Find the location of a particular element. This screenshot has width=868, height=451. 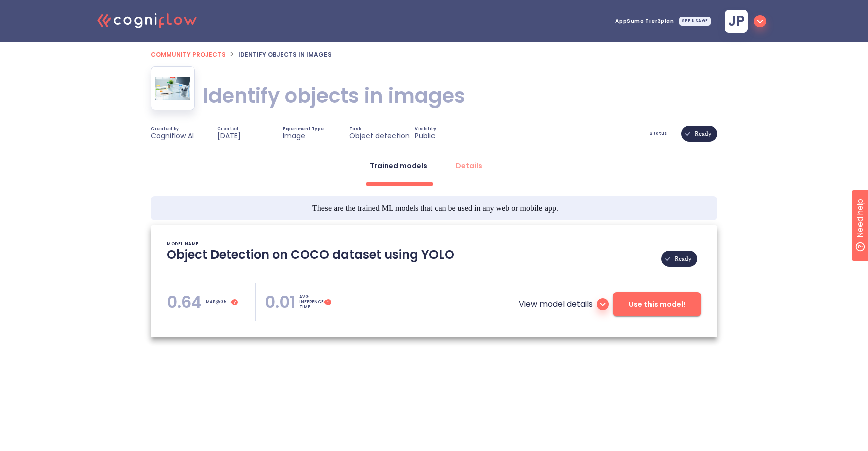

img: Identify objects in images is located at coordinates (173, 89).